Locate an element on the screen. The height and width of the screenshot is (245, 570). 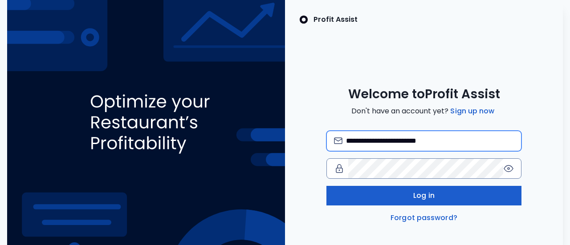
a: Sign up now is located at coordinates (472, 111).